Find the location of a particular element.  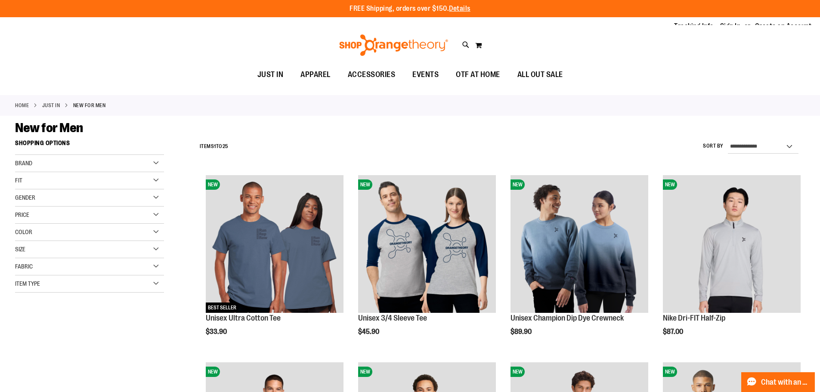

span: BEST SELLER is located at coordinates (222, 308).